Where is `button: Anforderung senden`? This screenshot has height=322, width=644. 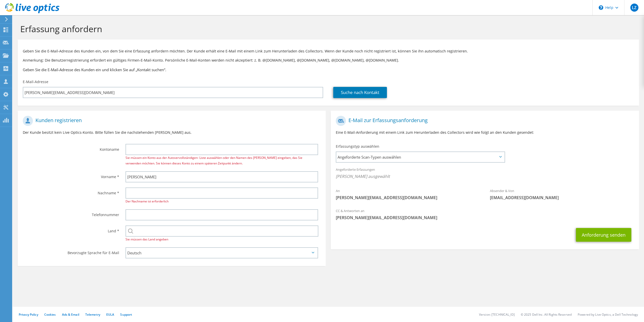 button: Anforderung senden is located at coordinates (604, 235).